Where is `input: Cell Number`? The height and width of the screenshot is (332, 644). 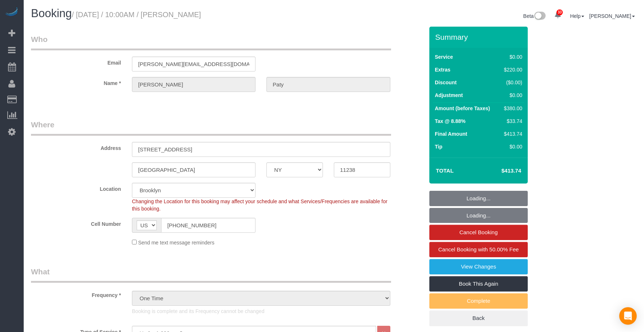 input: Cell Number is located at coordinates (208, 226).